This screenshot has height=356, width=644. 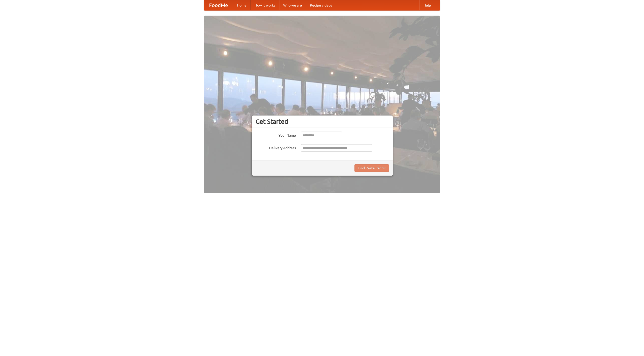 What do you see at coordinates (321, 5) in the screenshot?
I see `a: Recipe videos` at bounding box center [321, 5].